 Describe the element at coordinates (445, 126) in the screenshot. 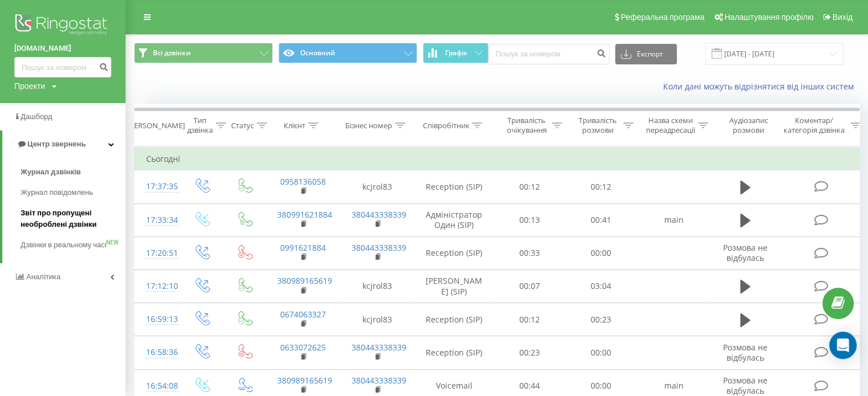

I see `div: Співробітник` at that location.